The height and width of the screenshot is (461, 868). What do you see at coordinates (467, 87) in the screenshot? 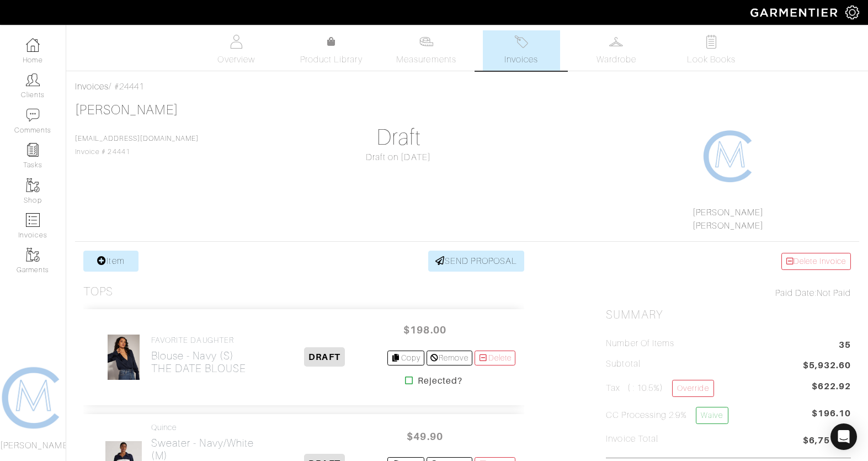
I see `div: / #24441` at bounding box center [467, 87].